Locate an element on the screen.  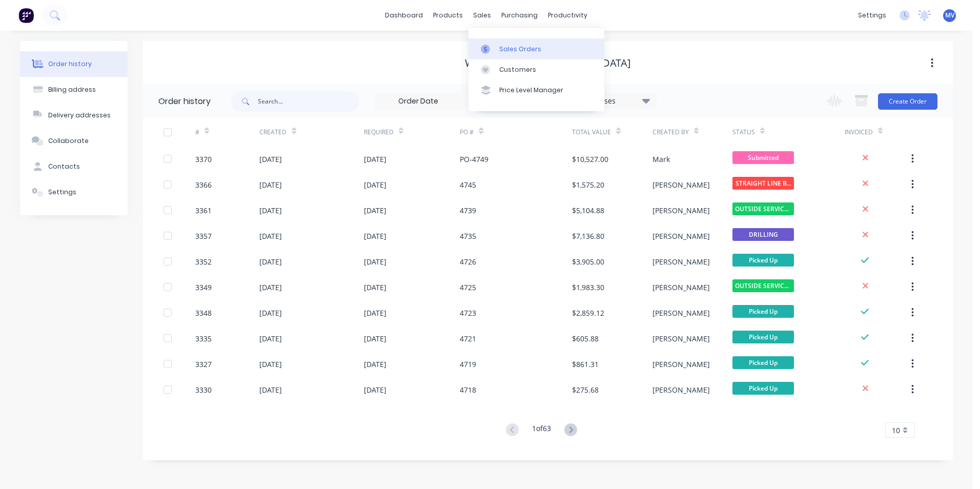
a: Customers is located at coordinates (536, 70).